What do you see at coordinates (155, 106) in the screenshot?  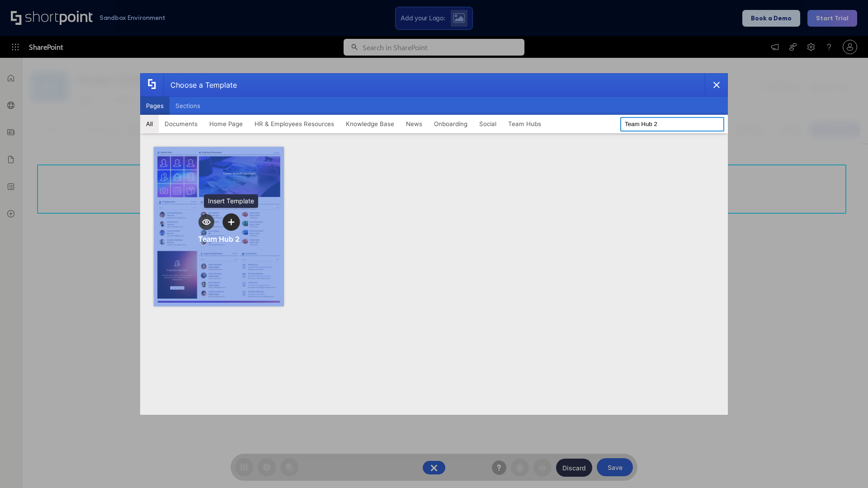 I see `button: Pages` at bounding box center [155, 106].